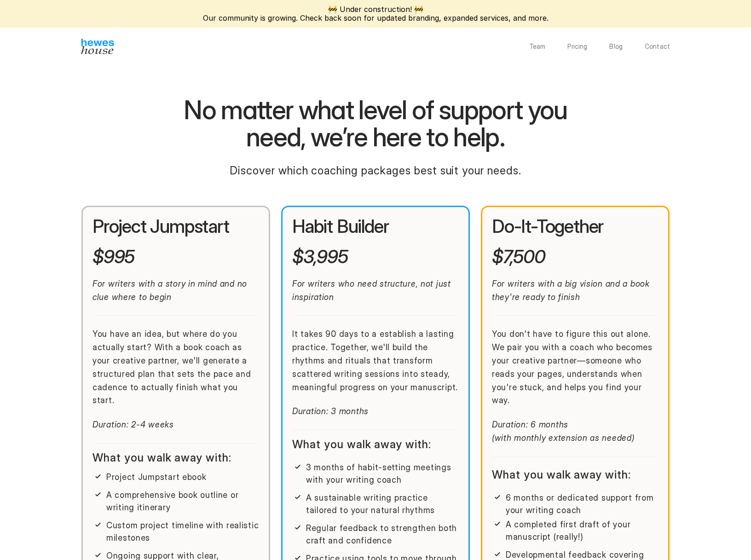  Describe the element at coordinates (657, 46) in the screenshot. I see `a: Contact` at that location.